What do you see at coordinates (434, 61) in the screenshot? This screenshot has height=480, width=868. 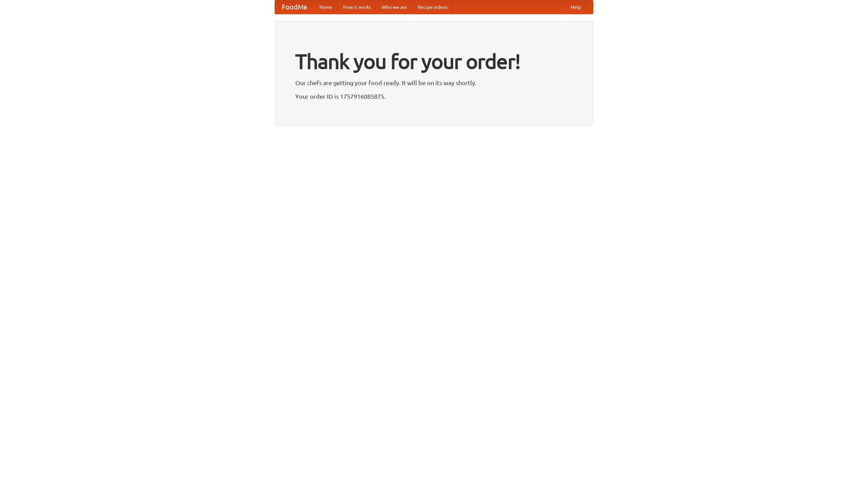 I see `h1: Thank you for your order!` at bounding box center [434, 61].